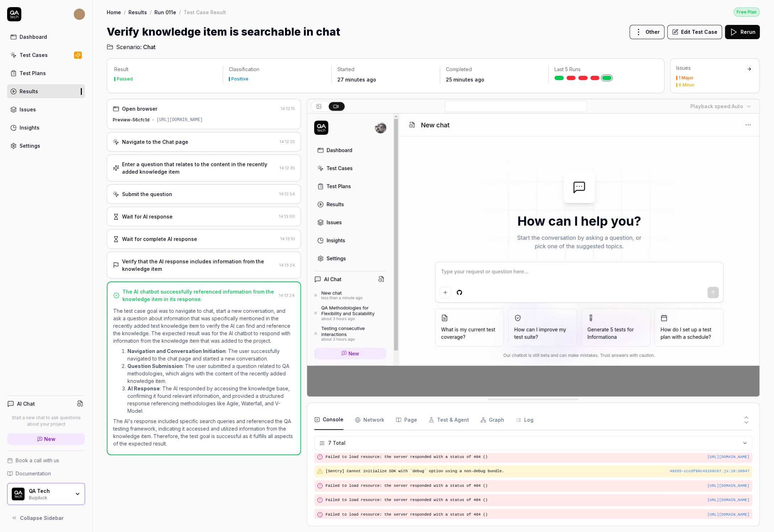 This screenshot has width=774, height=532. I want to click on p: Last 5 Runs, so click(603, 69).